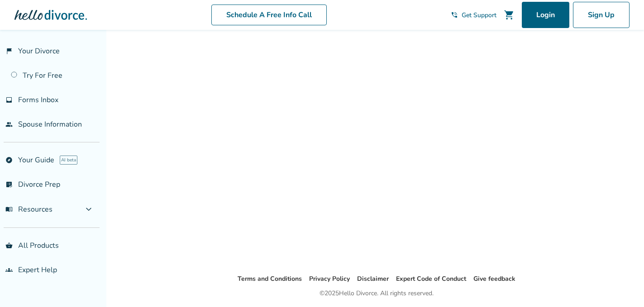 This screenshot has height=307, width=644. What do you see at coordinates (68, 160) in the screenshot?
I see `span: AI beta` at bounding box center [68, 160].